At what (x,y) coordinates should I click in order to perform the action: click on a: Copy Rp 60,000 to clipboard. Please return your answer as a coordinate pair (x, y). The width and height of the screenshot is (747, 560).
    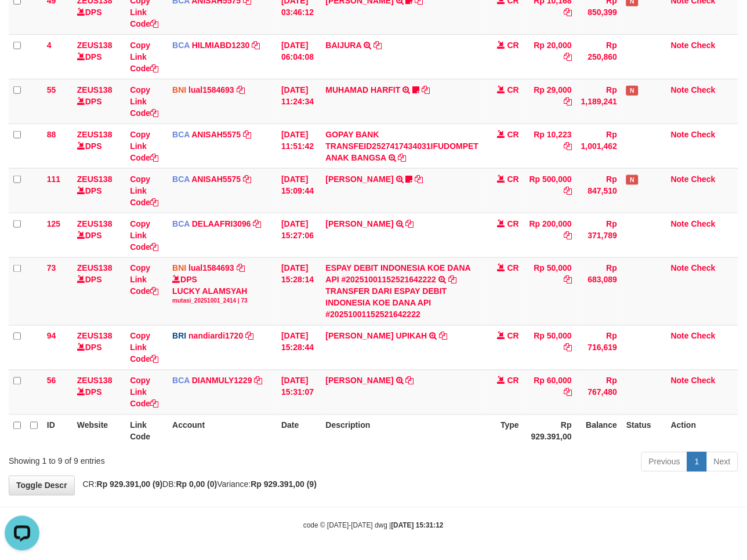
    Looking at the image, I should click on (568, 392).